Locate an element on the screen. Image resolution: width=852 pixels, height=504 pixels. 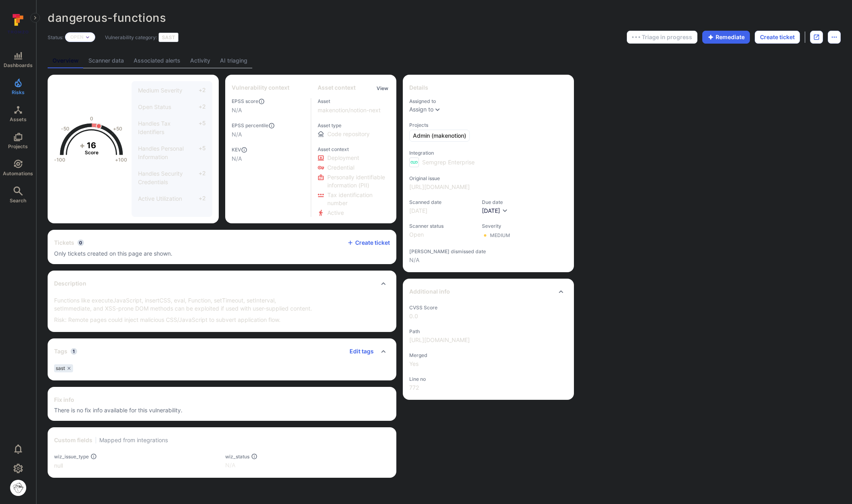
div: Assign to is located at coordinates (422, 110).